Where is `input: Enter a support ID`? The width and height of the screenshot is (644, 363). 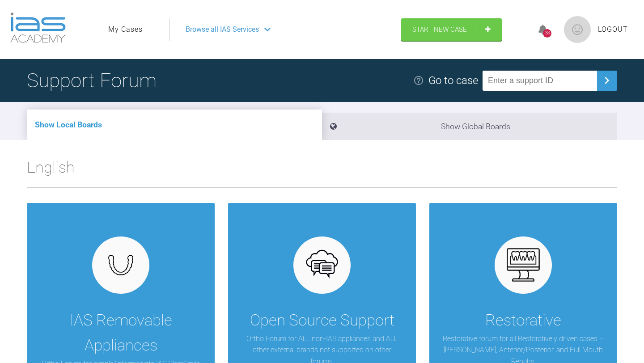 input: Enter a support ID is located at coordinates (540, 80).